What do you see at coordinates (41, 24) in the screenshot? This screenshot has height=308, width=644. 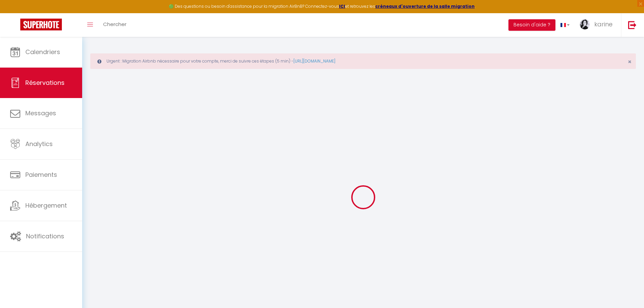 I see `img: Super Booking` at bounding box center [41, 24].